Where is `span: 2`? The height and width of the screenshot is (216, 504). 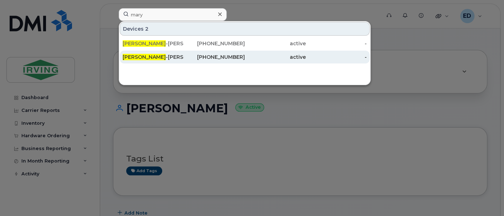
span: 2 is located at coordinates (147, 29).